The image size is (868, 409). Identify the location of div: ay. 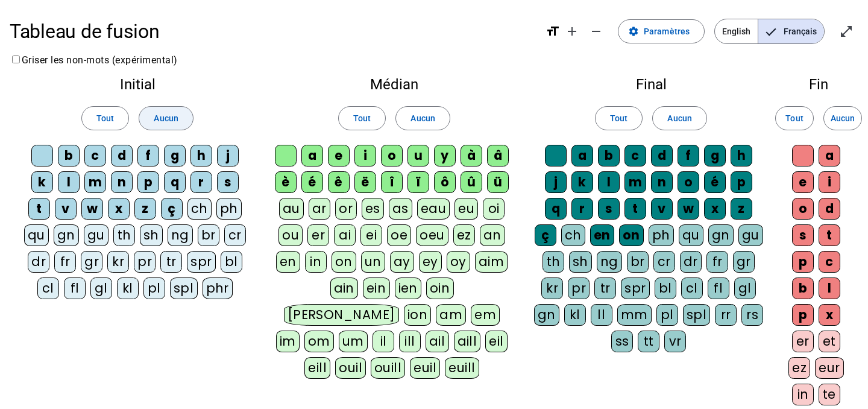
(402, 262).